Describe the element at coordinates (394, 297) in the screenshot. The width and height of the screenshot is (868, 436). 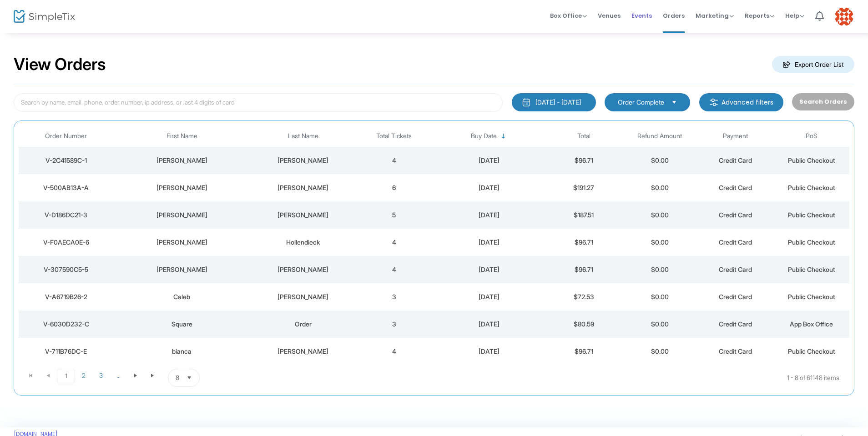
I see `td: 3` at that location.